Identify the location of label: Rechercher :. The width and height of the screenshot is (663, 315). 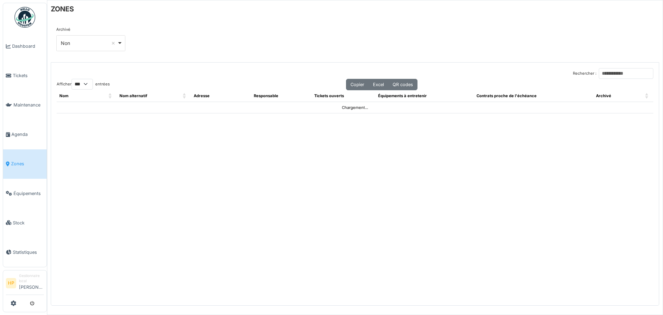
(585, 73).